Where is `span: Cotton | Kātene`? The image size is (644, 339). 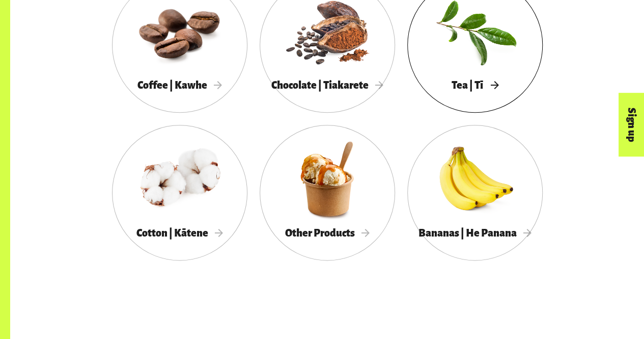 span: Cotton | Kātene is located at coordinates (180, 233).